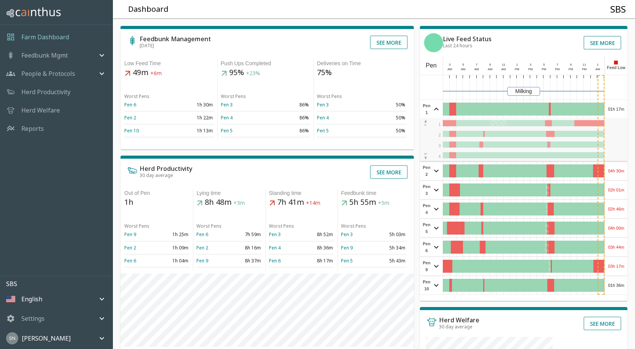  I want to click on a: Farm Dashboard, so click(45, 37).